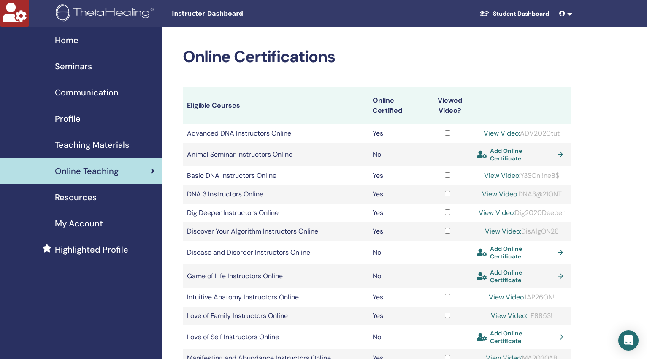 This screenshot has height=359, width=647. What do you see at coordinates (276, 337) in the screenshot?
I see `td: Love of Self Instructors Online` at bounding box center [276, 337].